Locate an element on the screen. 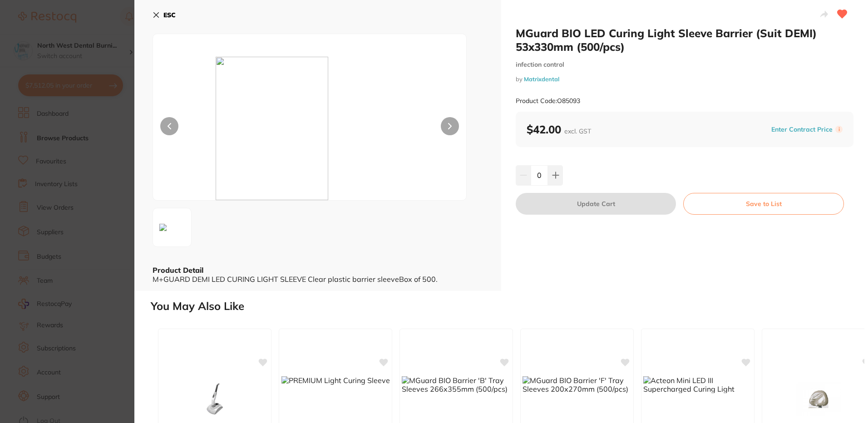 The height and width of the screenshot is (423, 868). div: M+GUARD DEMI LED CURING LIGHT SLEEVE Clear plastic barrier sleeveBox of 500. is located at coordinates (318, 279).